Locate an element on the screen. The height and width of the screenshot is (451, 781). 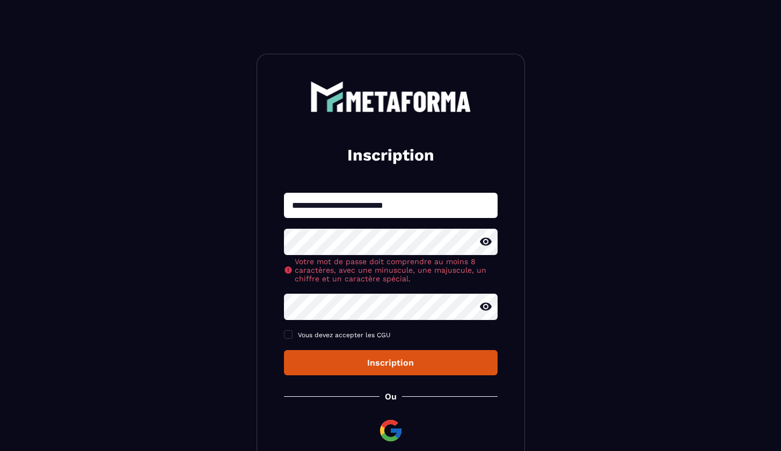
span: Vous devez accepter les CGU is located at coordinates (344, 335).